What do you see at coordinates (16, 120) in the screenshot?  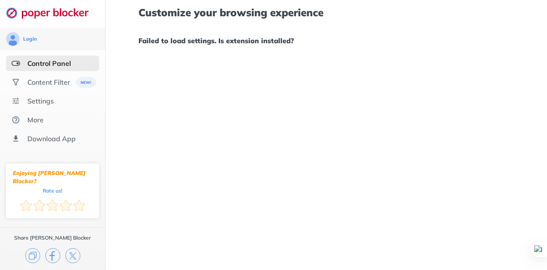 I see `img: about.svg` at bounding box center [16, 120].